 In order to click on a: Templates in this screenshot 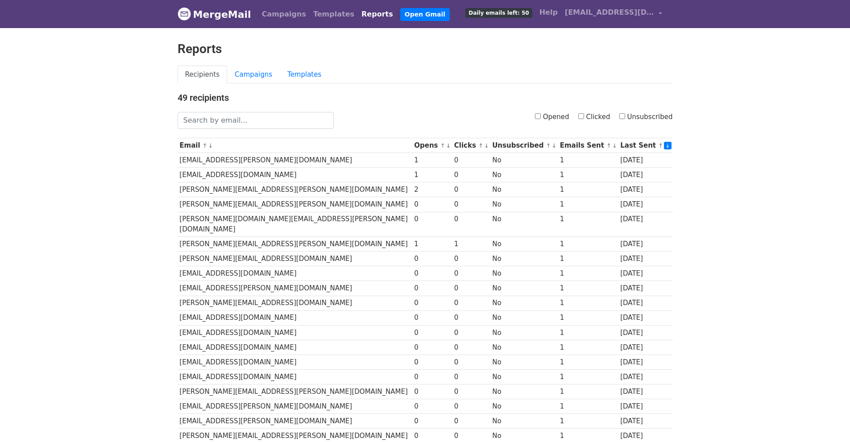, I will do `click(334, 14)`.